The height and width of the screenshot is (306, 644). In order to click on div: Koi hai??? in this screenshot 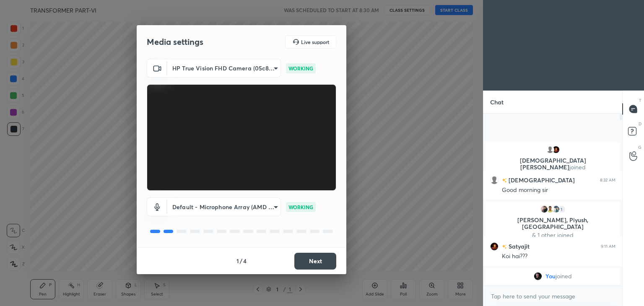, I will do `click(558, 257)`.